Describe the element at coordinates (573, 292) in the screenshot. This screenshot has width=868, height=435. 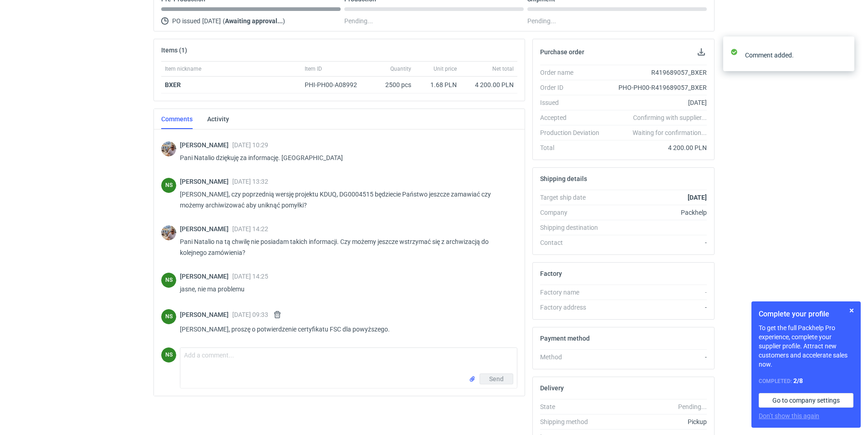
I see `div: Factory name` at that location.